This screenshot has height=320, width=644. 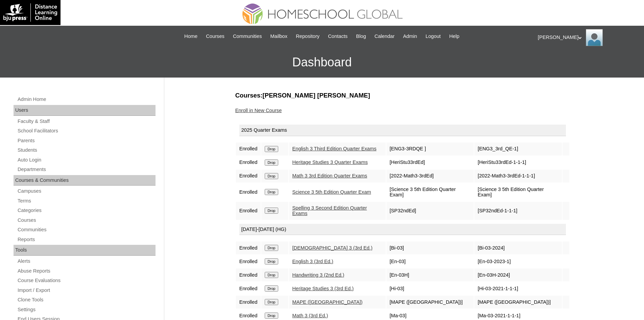 What do you see at coordinates (323, 288) in the screenshot?
I see `a: Heritage Studies 3 (3rd Ed.)` at bounding box center [323, 288].